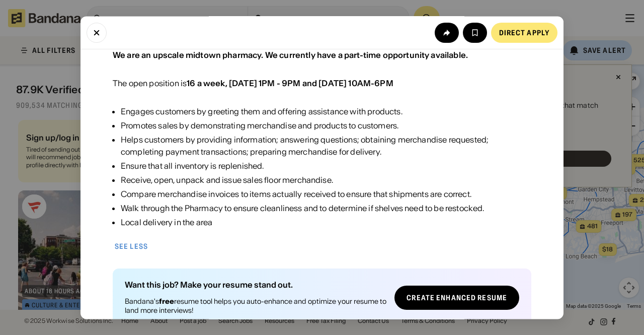 Image resolution: width=644 pixels, height=335 pixels. I want to click on div: Promotes sales by demonstrating merchandise and products to customers., so click(326, 126).